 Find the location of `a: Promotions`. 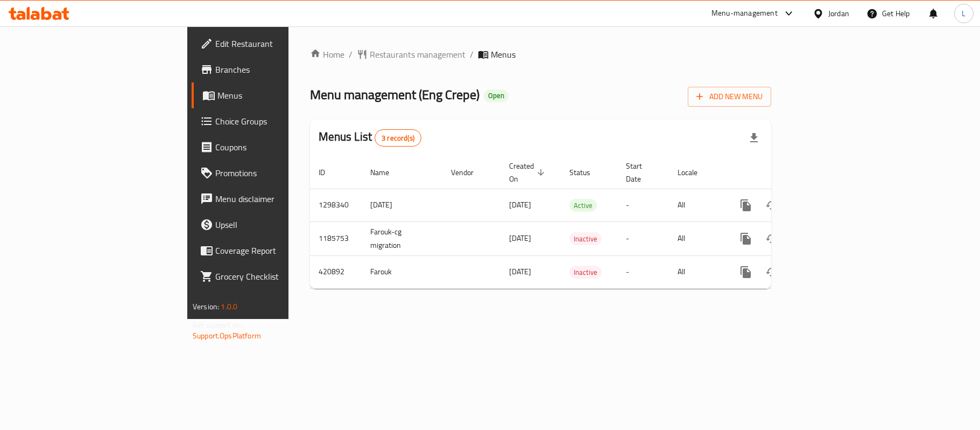

a: Promotions is located at coordinates (271, 173).